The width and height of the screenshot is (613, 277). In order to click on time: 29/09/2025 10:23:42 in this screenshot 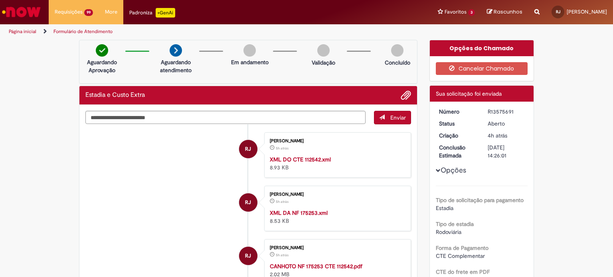, I will do `click(282, 149)`.